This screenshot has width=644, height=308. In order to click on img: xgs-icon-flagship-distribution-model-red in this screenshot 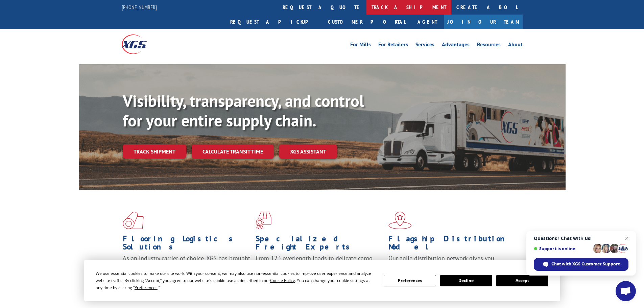, I will do `click(400, 220)`.